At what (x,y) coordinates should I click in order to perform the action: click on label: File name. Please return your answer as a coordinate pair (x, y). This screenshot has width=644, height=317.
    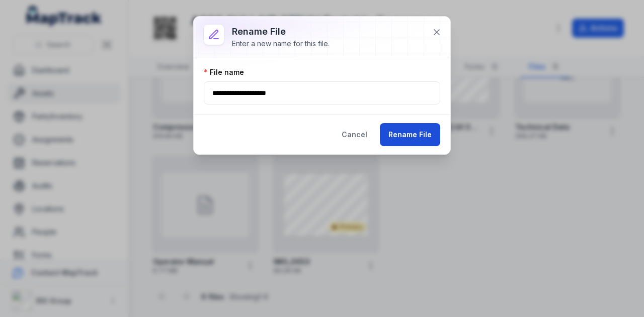
    Looking at the image, I should click on (224, 72).